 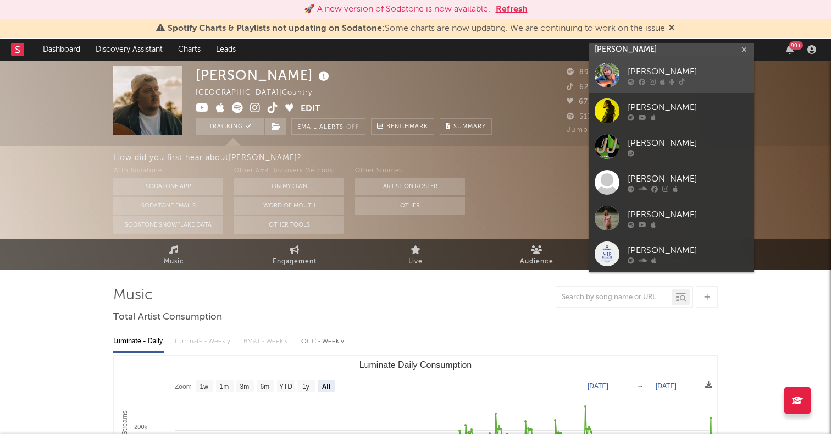 I want to click on button: 99+, so click(x=790, y=49).